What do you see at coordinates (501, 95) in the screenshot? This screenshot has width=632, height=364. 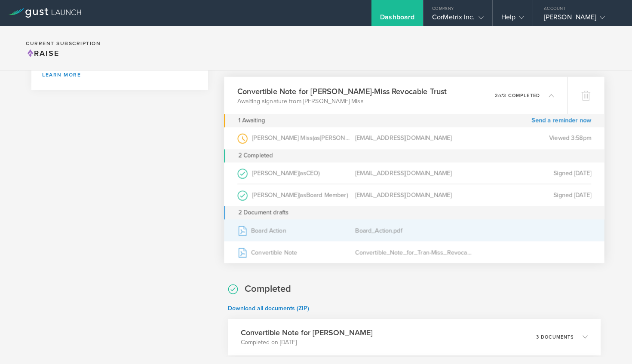 I see `em: of` at bounding box center [501, 95].